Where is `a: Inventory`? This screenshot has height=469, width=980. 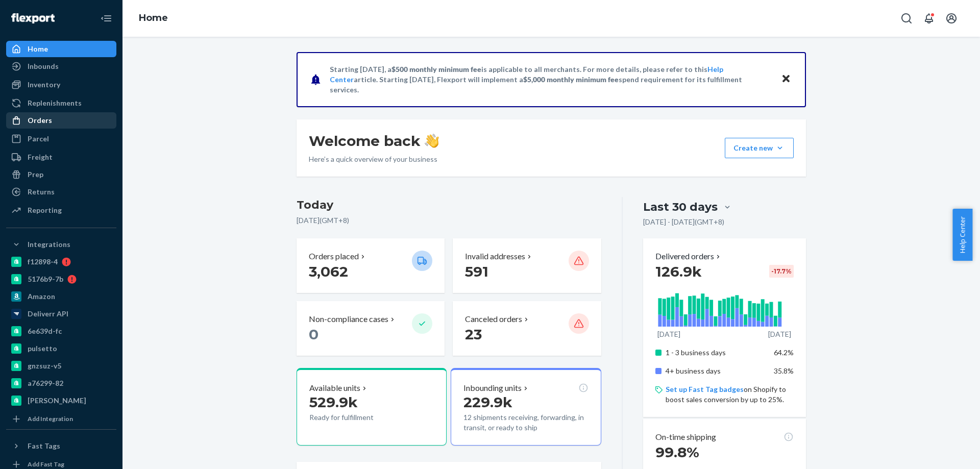
a: Inventory is located at coordinates (61, 85).